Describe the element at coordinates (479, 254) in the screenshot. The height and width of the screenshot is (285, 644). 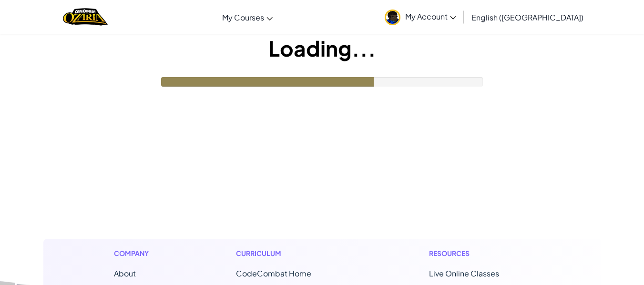
I see `h1: Resources` at that location.